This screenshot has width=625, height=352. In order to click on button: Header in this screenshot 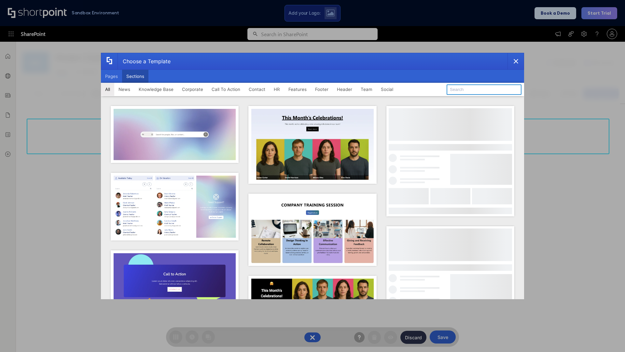, I will do `click(345, 89)`.